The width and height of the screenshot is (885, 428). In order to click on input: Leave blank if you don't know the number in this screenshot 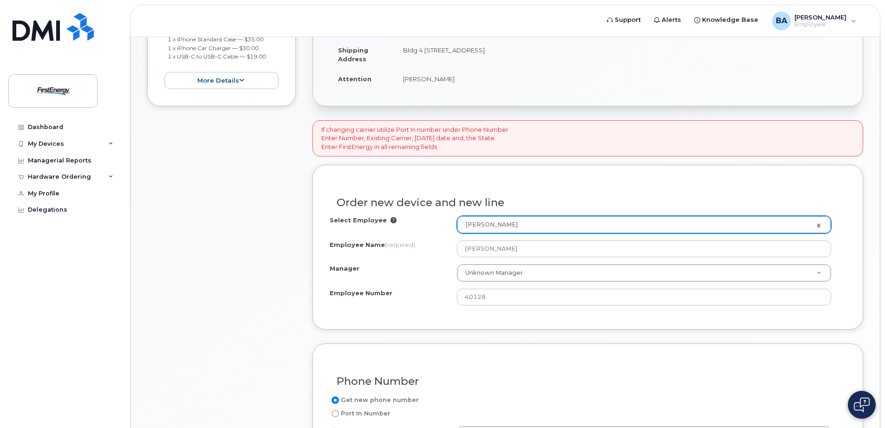, I will do `click(644, 297)`.